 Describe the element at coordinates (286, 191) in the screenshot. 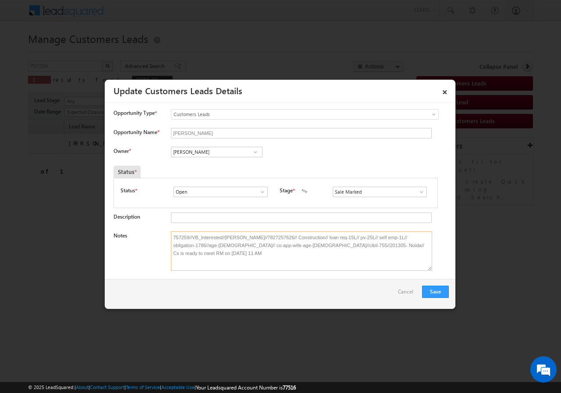

I see `label: Stage` at that location.